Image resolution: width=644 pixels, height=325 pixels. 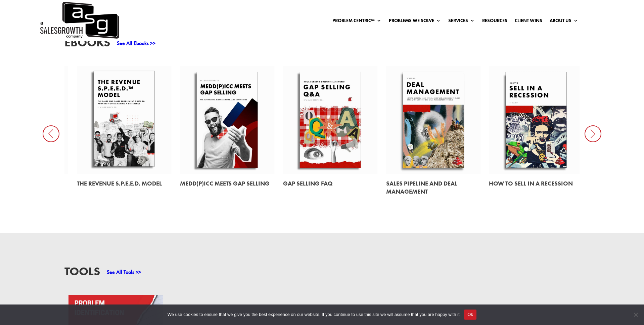 What do you see at coordinates (564, 22) in the screenshot?
I see `a: About Us` at bounding box center [564, 22].